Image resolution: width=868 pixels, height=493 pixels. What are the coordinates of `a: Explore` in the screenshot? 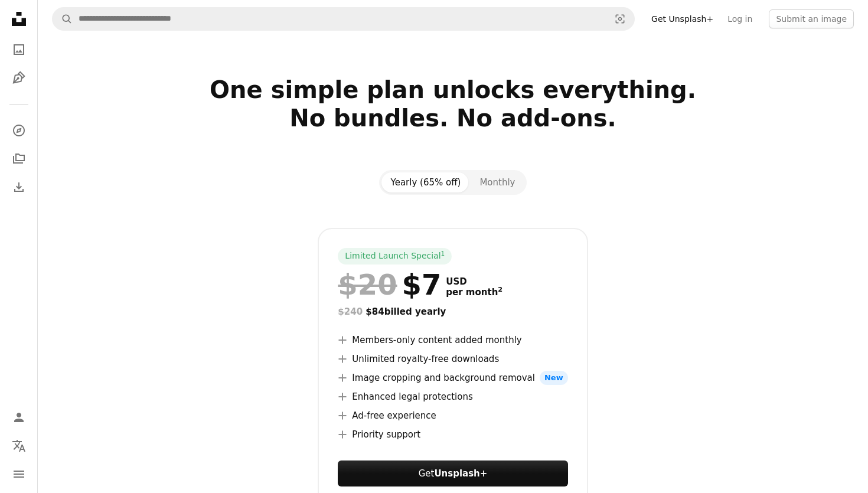 It's located at (19, 130).